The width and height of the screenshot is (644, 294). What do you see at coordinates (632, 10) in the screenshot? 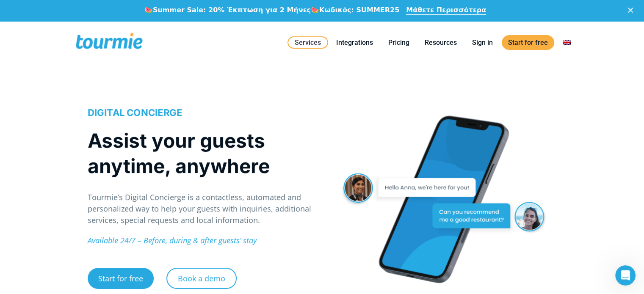
I see `div: Κλείσιμο` at bounding box center [632, 10].